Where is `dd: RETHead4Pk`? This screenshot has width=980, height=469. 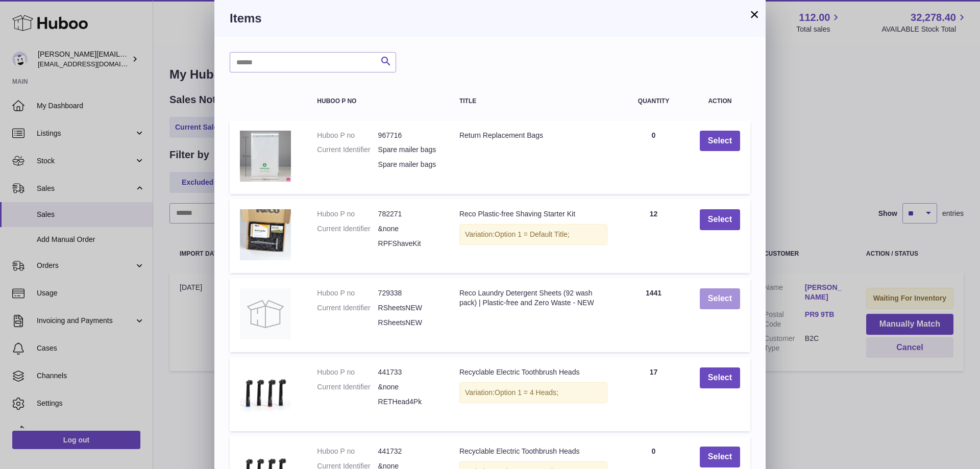
dd: RETHead4Pk is located at coordinates (408, 401).